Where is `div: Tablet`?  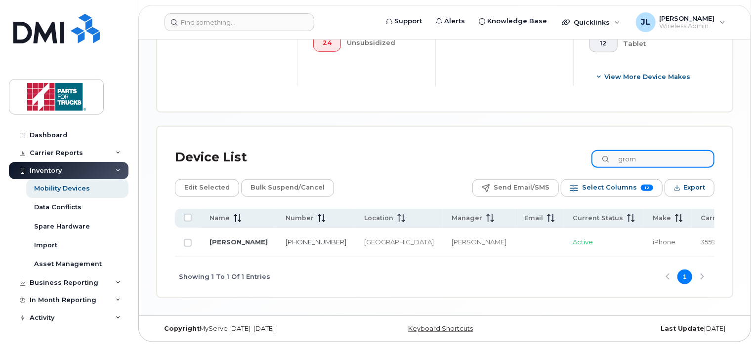 div: Tablet is located at coordinates (661, 43).